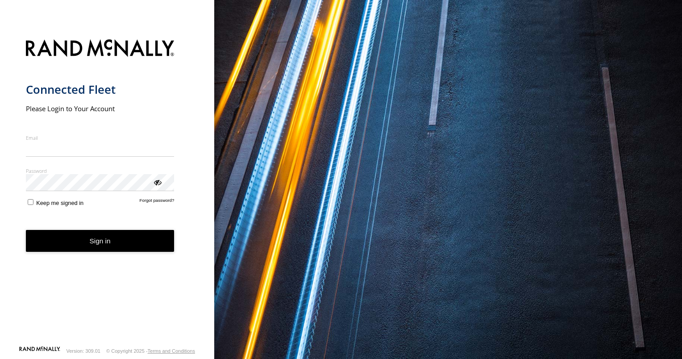 This screenshot has width=682, height=359. What do you see at coordinates (100, 49) in the screenshot?
I see `img: Rand McNally` at bounding box center [100, 49].